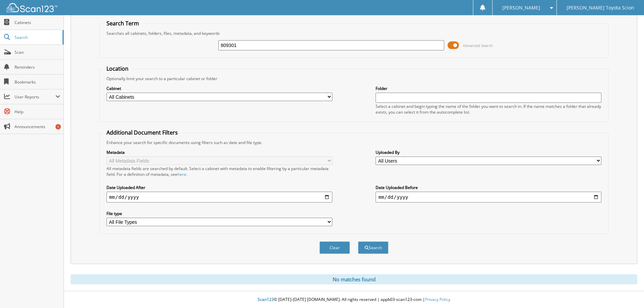  I want to click on div: Optionally limit your search to a particular cabinet or folder, so click(354, 78).